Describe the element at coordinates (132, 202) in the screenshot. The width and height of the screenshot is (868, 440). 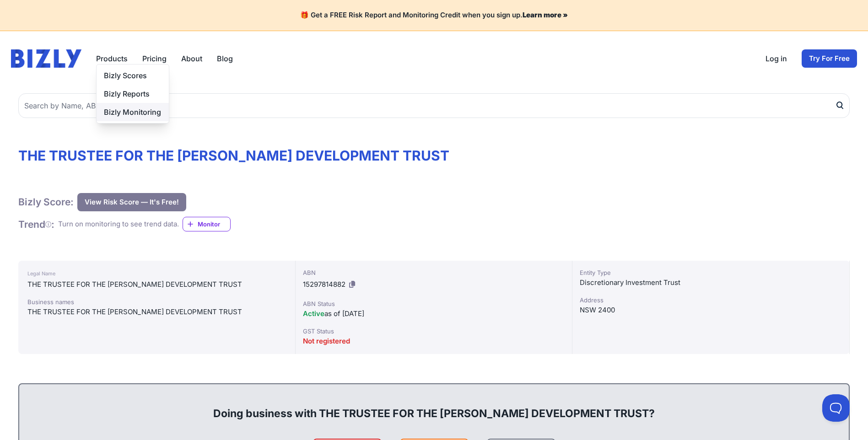
I see `button: View Risk Score — It's Free!` at that location.